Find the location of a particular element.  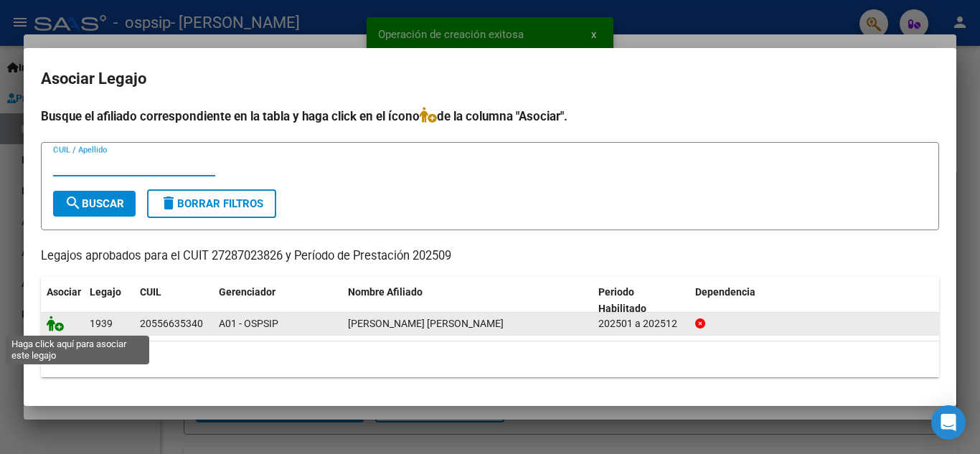

div: 202501 a 202512 is located at coordinates (641, 324).